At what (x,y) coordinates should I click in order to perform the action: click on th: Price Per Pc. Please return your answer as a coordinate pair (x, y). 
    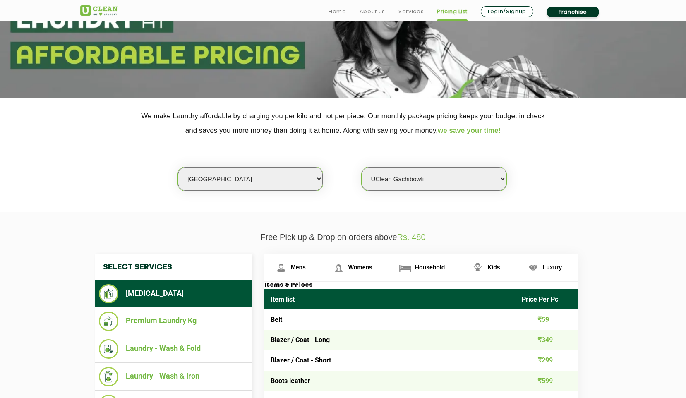
    Looking at the image, I should click on (547, 299).